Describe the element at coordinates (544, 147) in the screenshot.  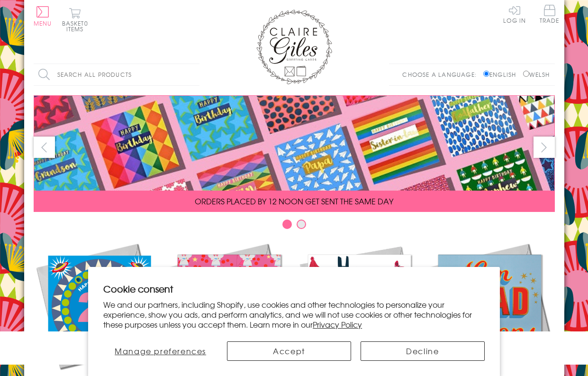
I see `button: next` at that location.